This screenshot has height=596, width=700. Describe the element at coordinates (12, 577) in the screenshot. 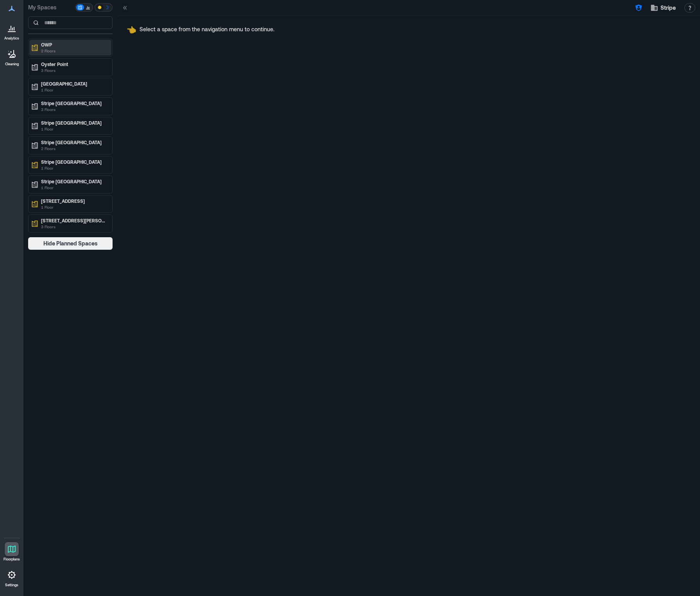

I see `a: Settings` at that location.